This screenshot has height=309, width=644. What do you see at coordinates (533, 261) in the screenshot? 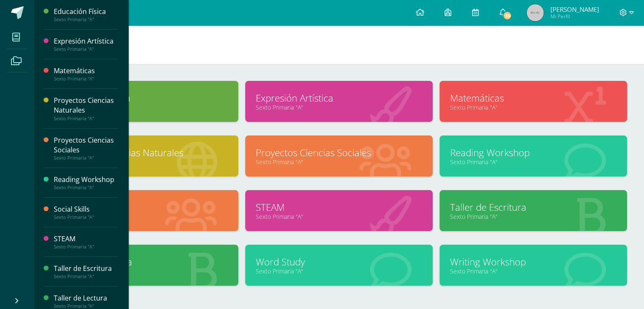
I see `a: Writing Workshop` at bounding box center [533, 261].